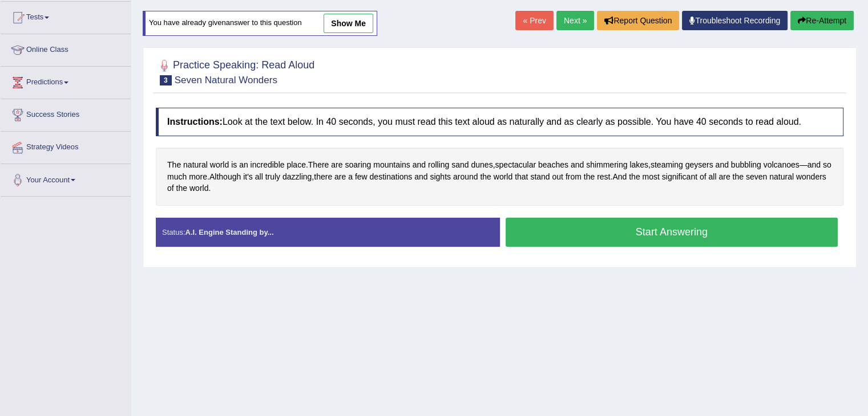 The width and height of the screenshot is (868, 416). I want to click on strong: A.I. Engine Standing by..., so click(229, 232).